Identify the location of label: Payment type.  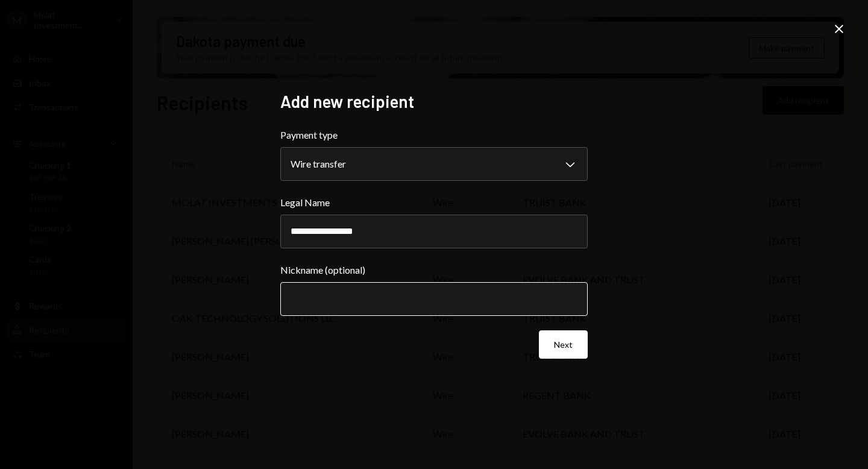
(434, 135).